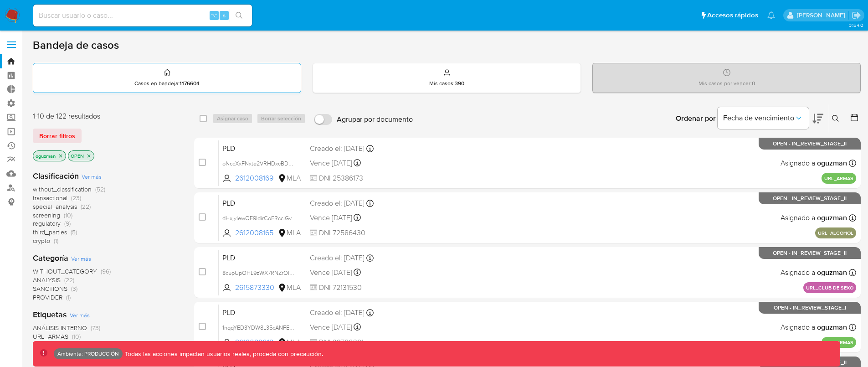 This screenshot has width=868, height=367. What do you see at coordinates (142, 16) in the screenshot?
I see `input: Buscar usuario o caso...` at bounding box center [142, 16].